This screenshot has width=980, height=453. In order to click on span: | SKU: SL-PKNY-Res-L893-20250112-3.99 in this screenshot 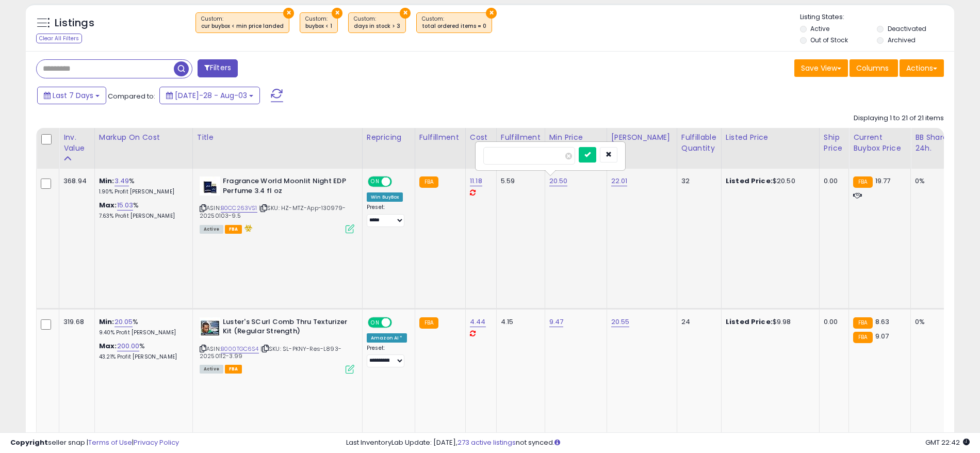, I will do `click(270, 352)`.